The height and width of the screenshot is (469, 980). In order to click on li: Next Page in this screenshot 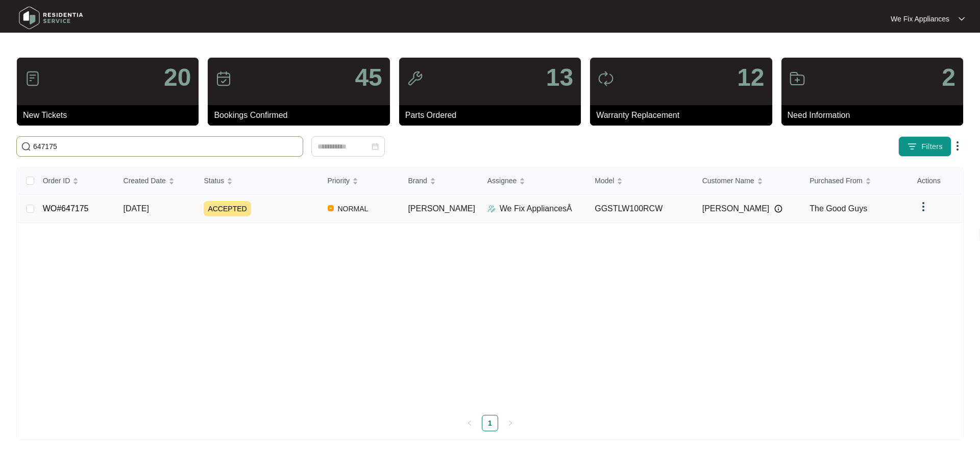, I will do `click(511, 423)`.